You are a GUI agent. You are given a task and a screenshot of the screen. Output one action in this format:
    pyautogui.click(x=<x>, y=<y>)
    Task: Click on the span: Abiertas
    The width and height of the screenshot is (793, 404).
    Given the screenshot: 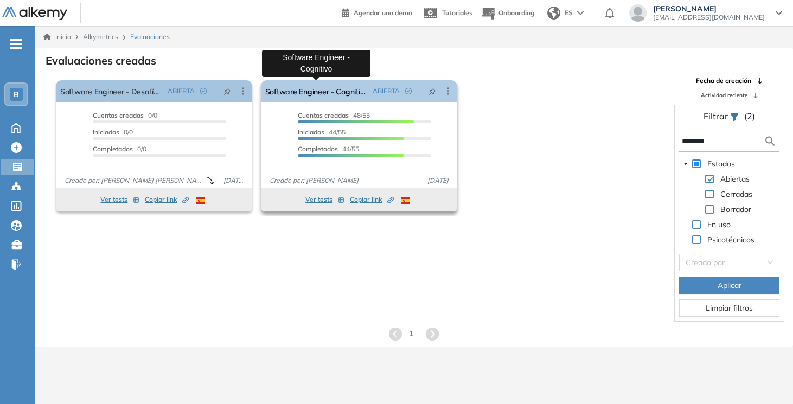 What is the action you would take?
    pyautogui.click(x=735, y=179)
    